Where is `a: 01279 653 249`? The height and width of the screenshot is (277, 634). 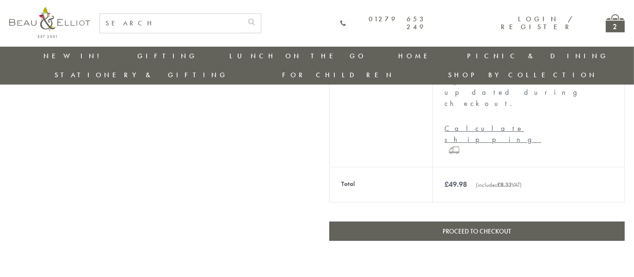
a: 01279 653 249 is located at coordinates (383, 23).